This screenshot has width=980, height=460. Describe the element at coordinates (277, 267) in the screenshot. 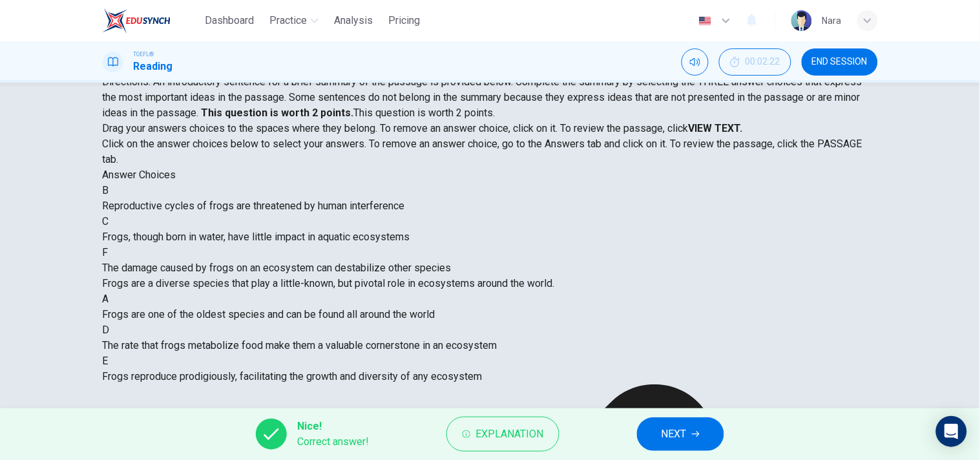

I see `span: The damage caused by frogs on an ecosystem can destabilize other species` at that location.